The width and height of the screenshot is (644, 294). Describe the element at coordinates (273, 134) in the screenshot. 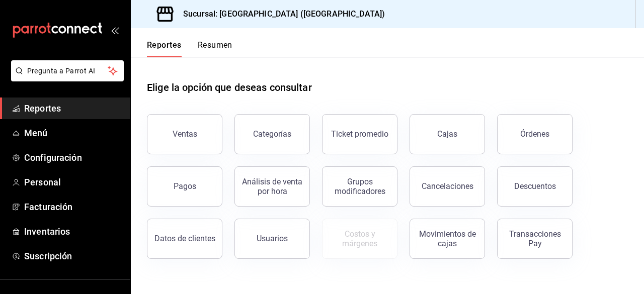

I see `button: Categorías` at that location.